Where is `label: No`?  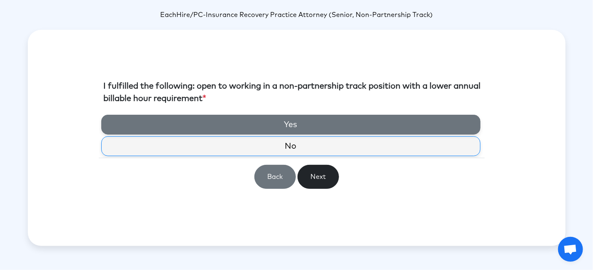 label: No is located at coordinates (291, 146).